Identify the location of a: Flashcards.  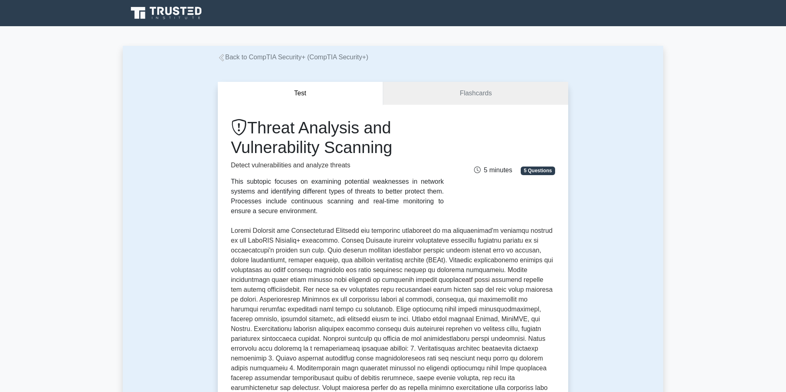
(475, 93).